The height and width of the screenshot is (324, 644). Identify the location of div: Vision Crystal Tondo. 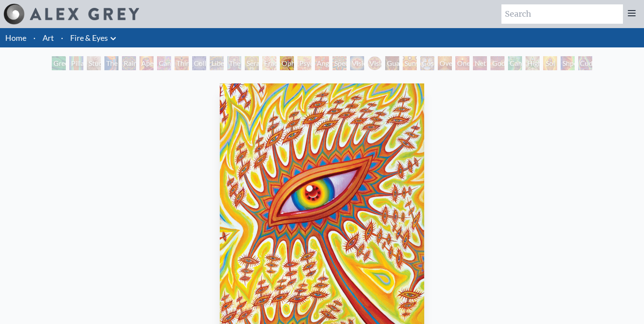
(375, 63).